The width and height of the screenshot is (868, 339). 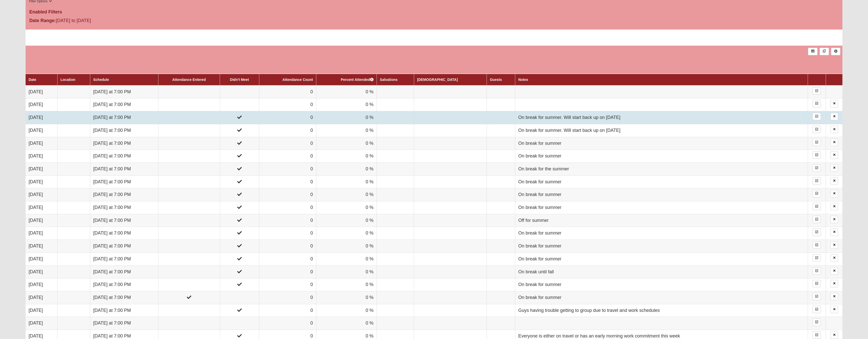 I want to click on h4: Enabled Filters, so click(x=434, y=12).